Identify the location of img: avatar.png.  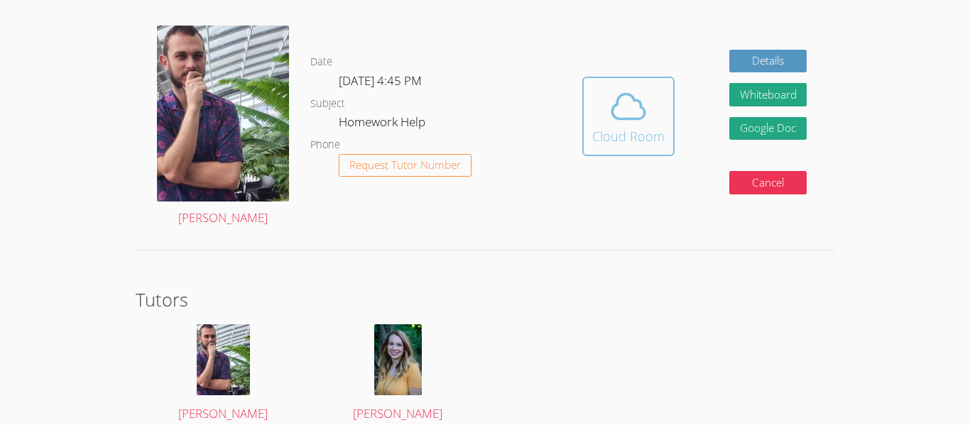
(398, 360).